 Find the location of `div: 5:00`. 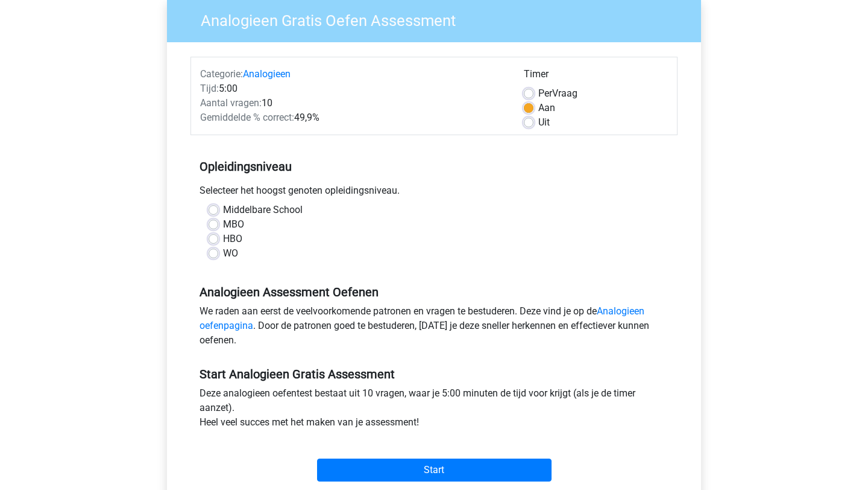

div: 5:00 is located at coordinates (353, 88).